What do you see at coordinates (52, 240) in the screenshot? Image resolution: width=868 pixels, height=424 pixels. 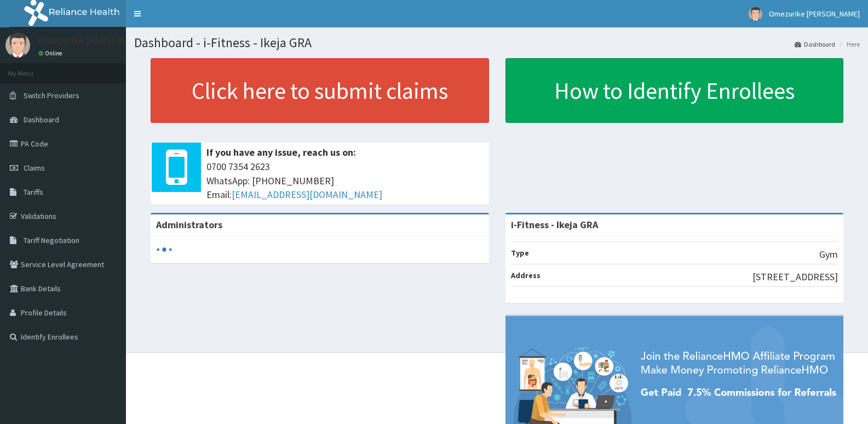 I see `span: Tariff Negotiation` at bounding box center [52, 240].